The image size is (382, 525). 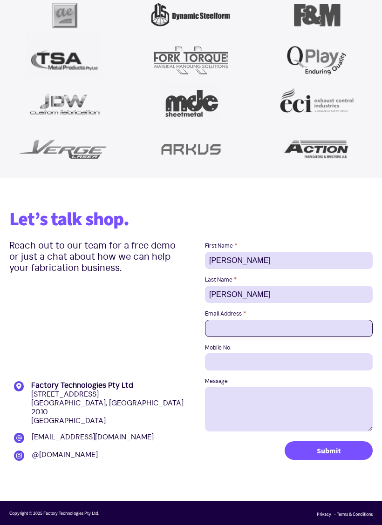 I want to click on label: Message, so click(x=289, y=381).